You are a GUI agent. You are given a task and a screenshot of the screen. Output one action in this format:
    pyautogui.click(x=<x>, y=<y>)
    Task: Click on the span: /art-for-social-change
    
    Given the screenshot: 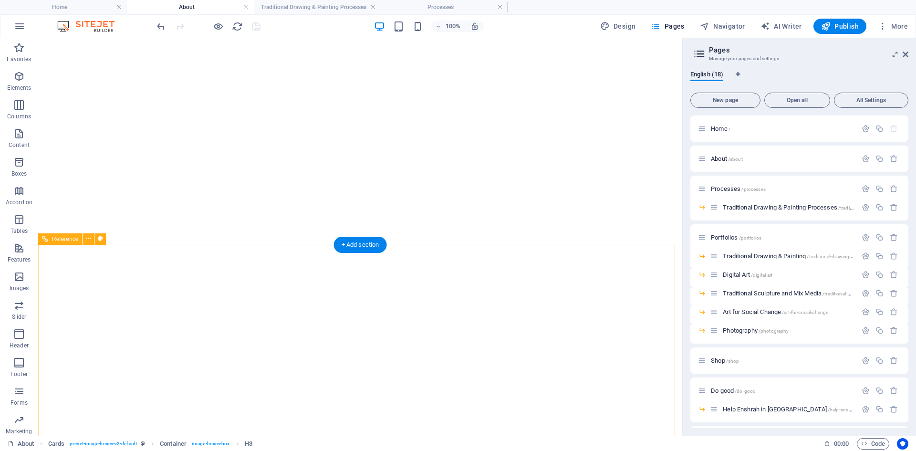 What is the action you would take?
    pyautogui.click(x=805, y=312)
    